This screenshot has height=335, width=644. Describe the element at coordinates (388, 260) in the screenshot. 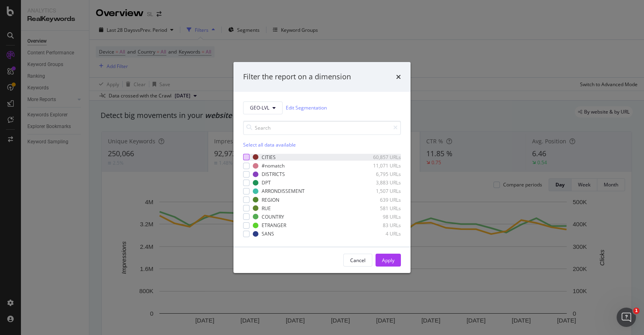

I see `div: Apply` at that location.